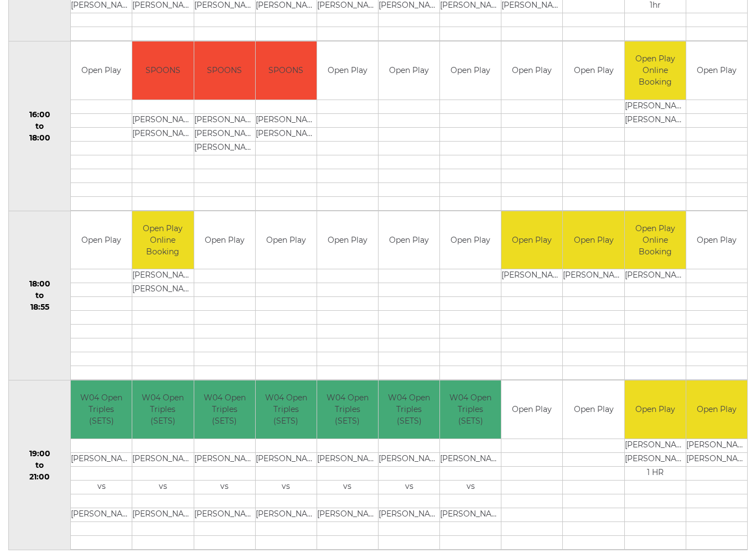 This screenshot has width=756, height=553. I want to click on td: 19:00 to 21:00, so click(40, 465).